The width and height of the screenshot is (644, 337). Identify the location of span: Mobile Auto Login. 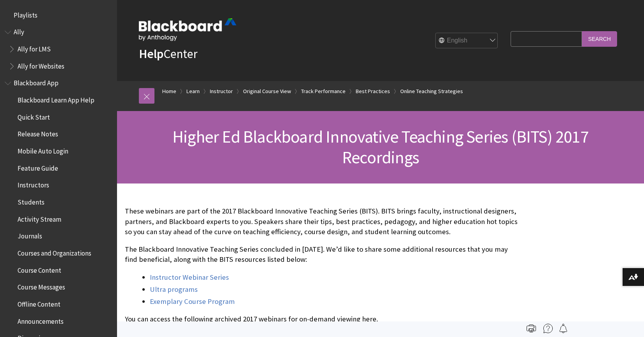
(43, 150).